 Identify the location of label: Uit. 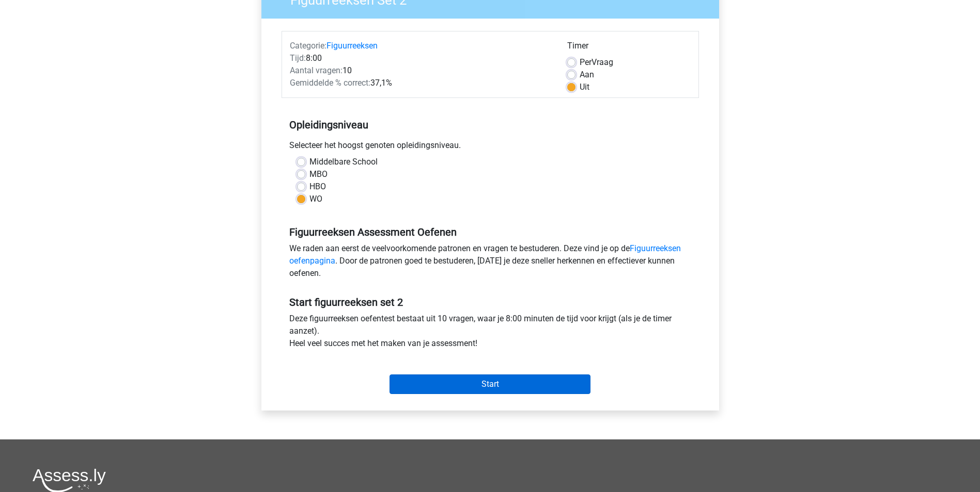
(584, 87).